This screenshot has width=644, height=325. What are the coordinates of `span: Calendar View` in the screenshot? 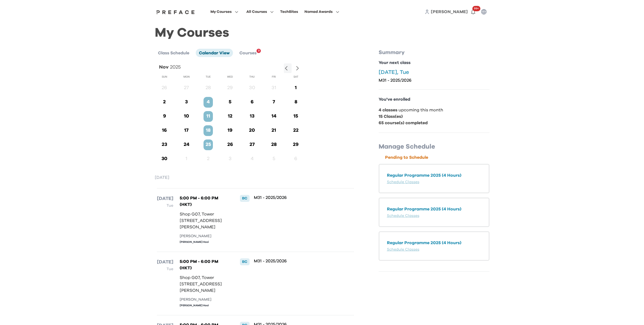 It's located at (214, 53).